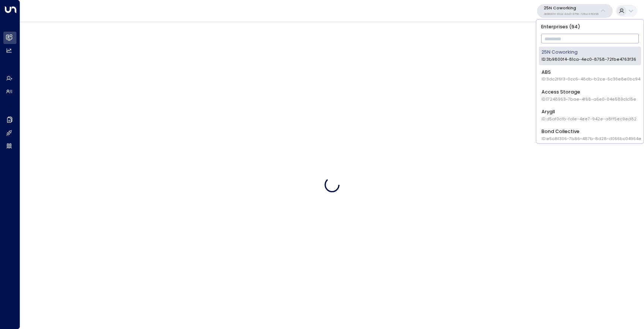 Image resolution: width=644 pixels, height=329 pixels. Describe the element at coordinates (571, 8) in the screenshot. I see `p: 25N Coworking` at that location.